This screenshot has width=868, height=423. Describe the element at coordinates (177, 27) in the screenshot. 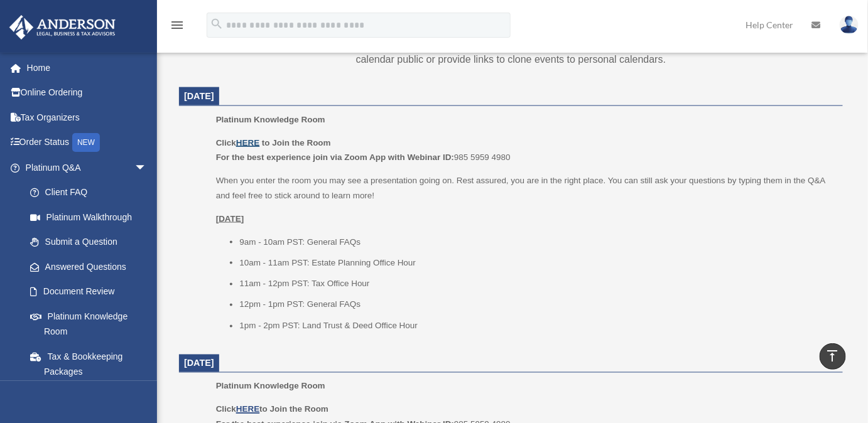

I see `a: menu` at that location.